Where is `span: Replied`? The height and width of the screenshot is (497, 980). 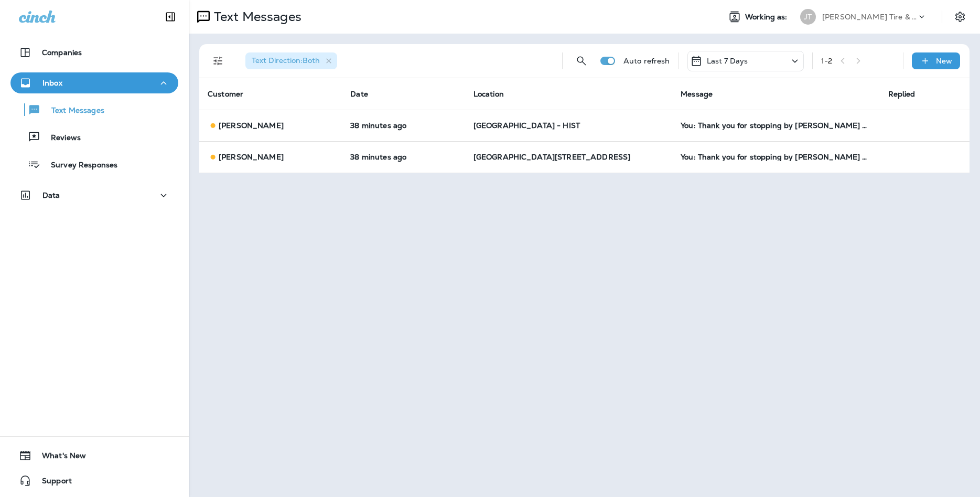 span: Replied is located at coordinates (902, 94).